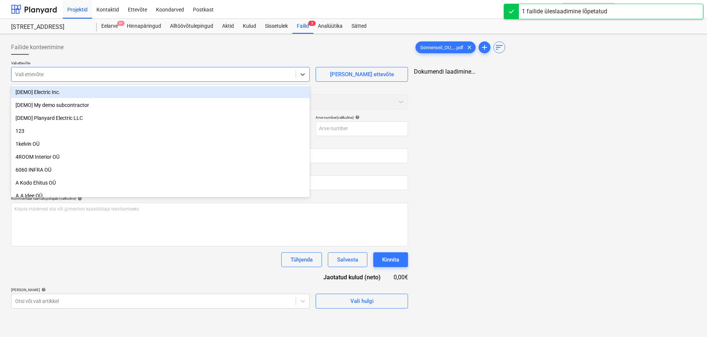  Describe the element at coordinates (359, 26) in the screenshot. I see `div: Sätted` at that location.